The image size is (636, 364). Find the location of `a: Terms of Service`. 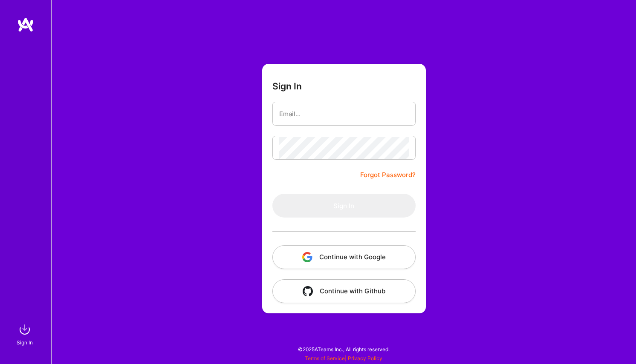

a: Terms of Service is located at coordinates (325, 359).